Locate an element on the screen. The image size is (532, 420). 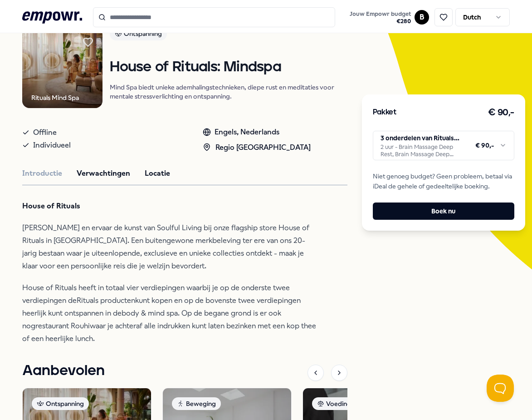
div: Voeding & Levensstijl is located at coordinates (353, 403).